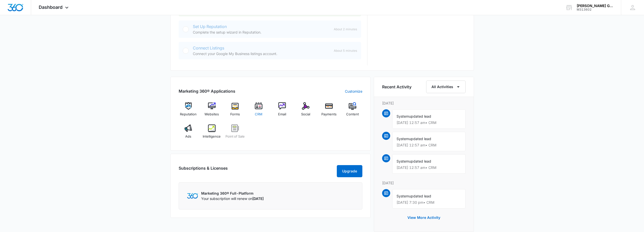 The width and height of the screenshot is (644, 232). I want to click on img: Marketing 360 Logo, so click(193, 196).